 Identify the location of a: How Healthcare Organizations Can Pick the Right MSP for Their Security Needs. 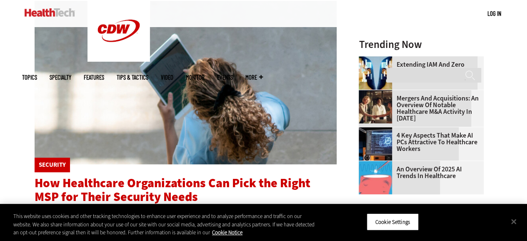
(172, 190).